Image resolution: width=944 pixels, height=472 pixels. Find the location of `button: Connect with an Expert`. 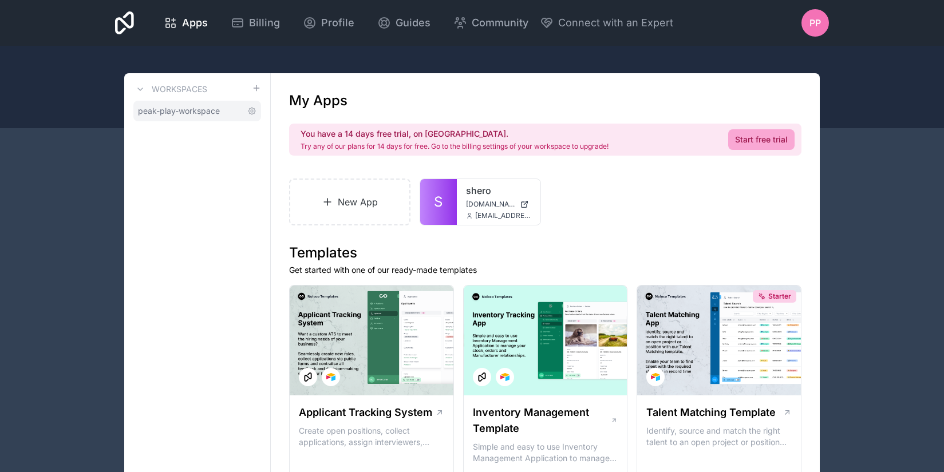

button: Connect with an Expert is located at coordinates (606, 23).